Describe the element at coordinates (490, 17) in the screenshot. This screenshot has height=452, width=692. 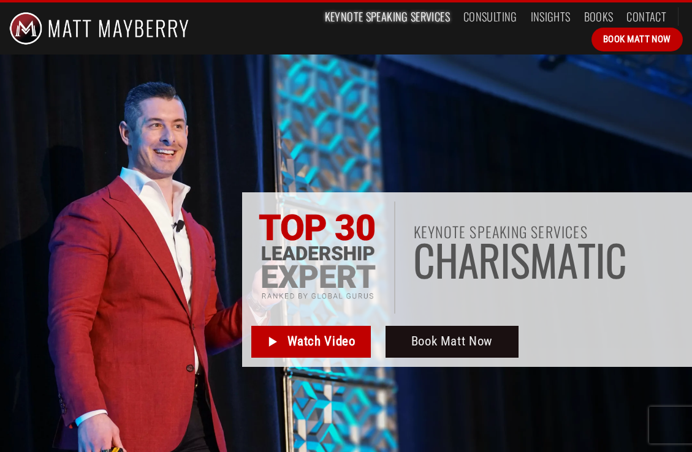
I see `a: Consulting` at that location.